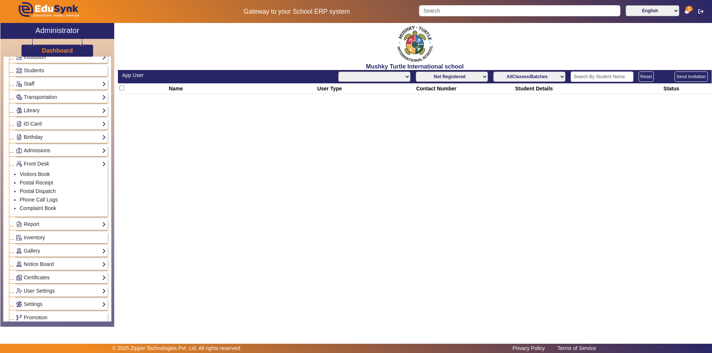 This screenshot has height=353, width=712. What do you see at coordinates (37, 191) in the screenshot?
I see `a: Postal Dispatch` at bounding box center [37, 191].